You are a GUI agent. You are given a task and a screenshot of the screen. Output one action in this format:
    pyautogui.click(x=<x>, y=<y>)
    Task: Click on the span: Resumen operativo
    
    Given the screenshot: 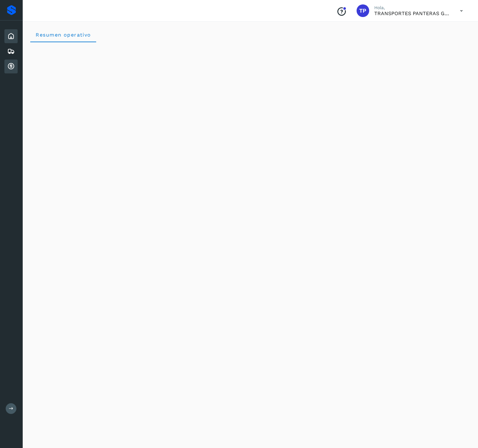 What is the action you would take?
    pyautogui.click(x=63, y=35)
    